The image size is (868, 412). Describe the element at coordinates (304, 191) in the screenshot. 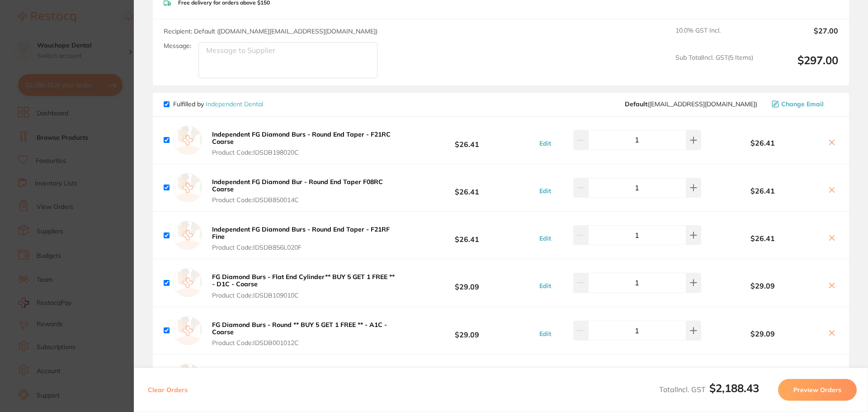

I see `button: Independent FG Diamond Bur - Round End Taper F08RC Coarse Product Code:IDSDB850014C` at that location.